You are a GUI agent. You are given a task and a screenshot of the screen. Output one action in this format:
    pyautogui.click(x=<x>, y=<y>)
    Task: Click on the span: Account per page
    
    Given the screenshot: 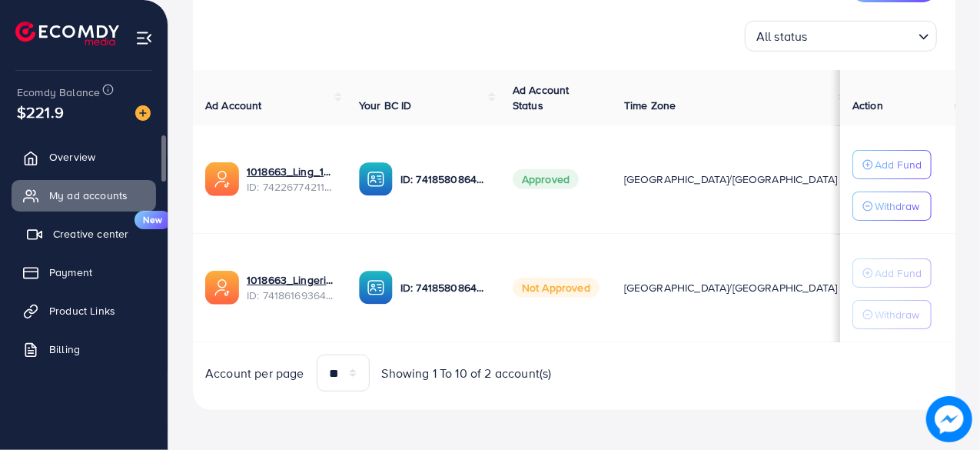 What is the action you would take?
    pyautogui.click(x=254, y=373)
    